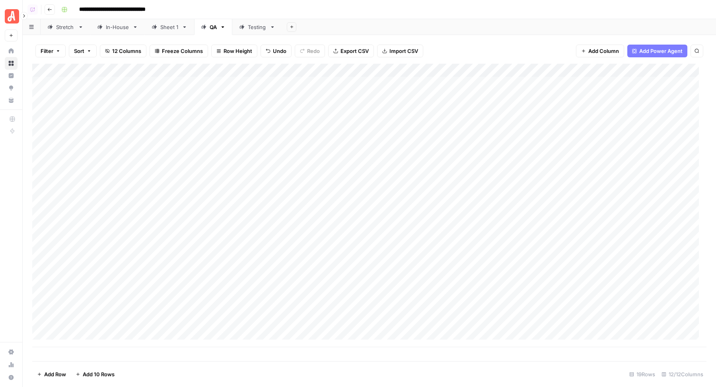 Image resolution: width=716 pixels, height=387 pixels. Describe the element at coordinates (11, 364) in the screenshot. I see `a: Usage` at that location.